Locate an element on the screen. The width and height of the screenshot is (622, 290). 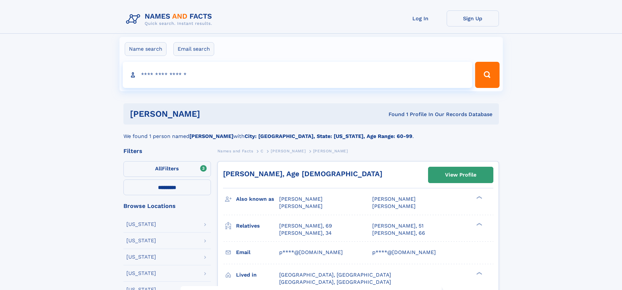
span: C is located at coordinates (262, 151).